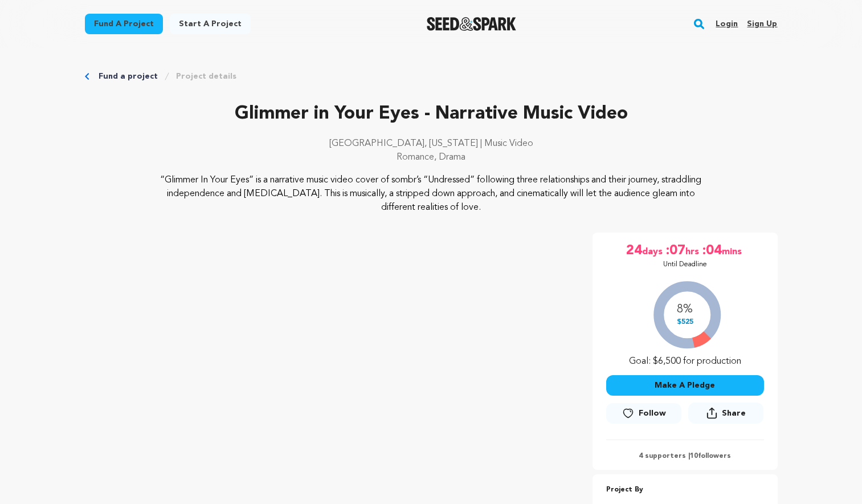  Describe the element at coordinates (634, 250) in the screenshot. I see `span: 24` at that location.